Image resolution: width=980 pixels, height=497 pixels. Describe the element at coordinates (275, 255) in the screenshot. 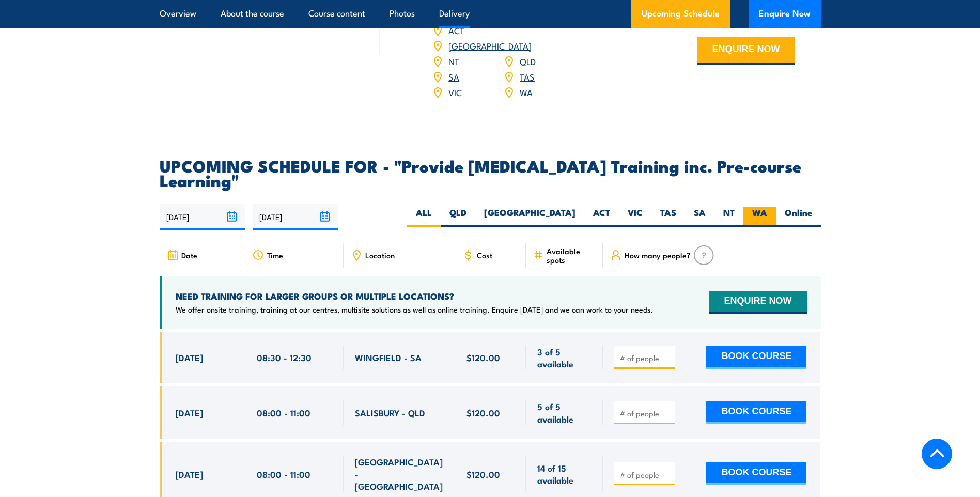

I see `span: Time` at that location.